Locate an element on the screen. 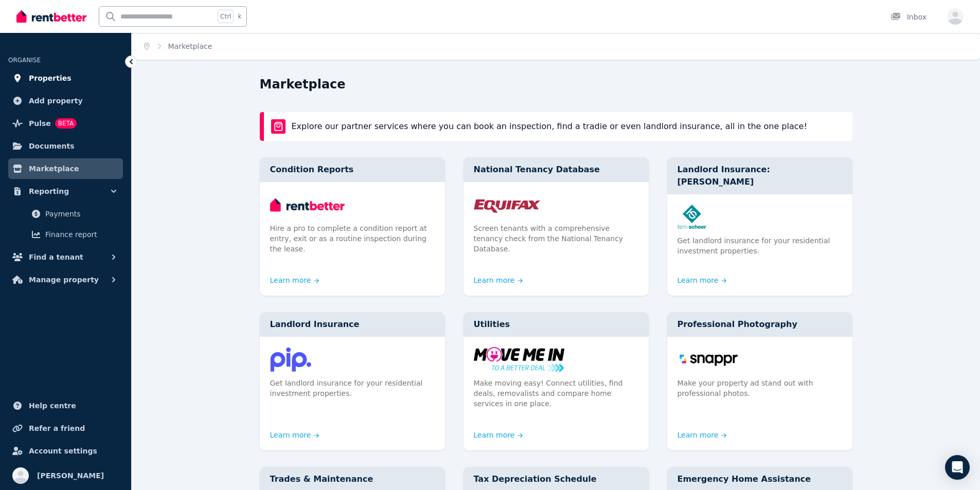  span: Ctrl is located at coordinates (225, 16).